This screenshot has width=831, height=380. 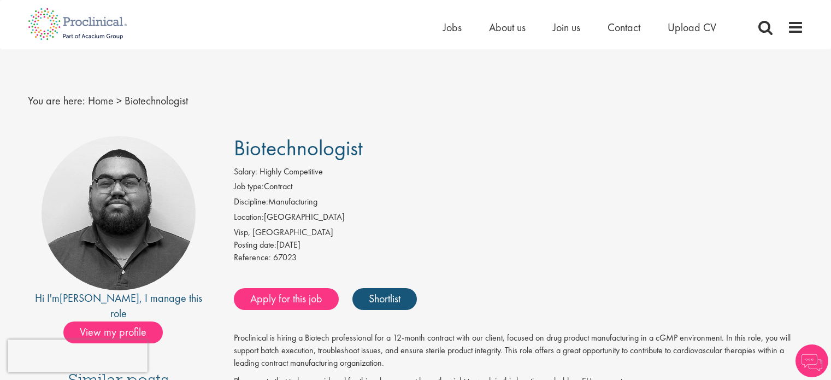 I want to click on span: Join us, so click(x=566, y=27).